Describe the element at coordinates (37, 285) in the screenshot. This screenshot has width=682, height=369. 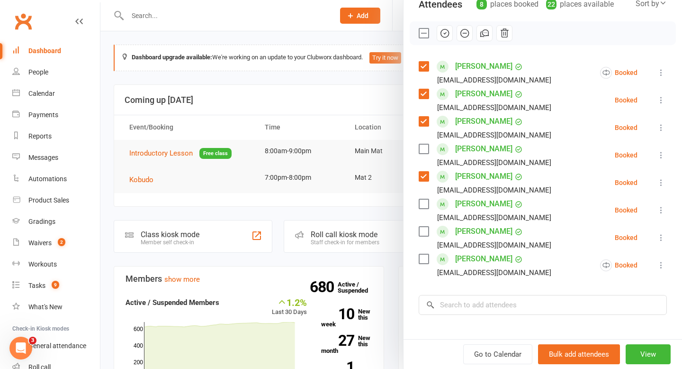
I see `div: Tasks` at that location.